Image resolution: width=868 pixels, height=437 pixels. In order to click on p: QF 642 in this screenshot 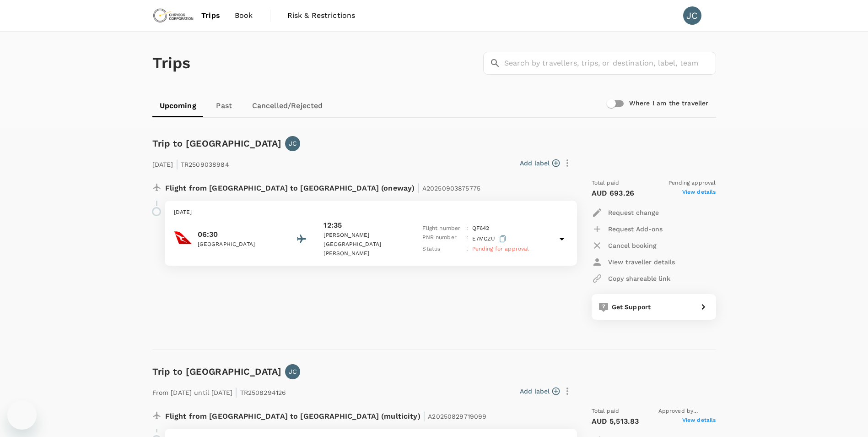, I will do `click(481, 228)`.